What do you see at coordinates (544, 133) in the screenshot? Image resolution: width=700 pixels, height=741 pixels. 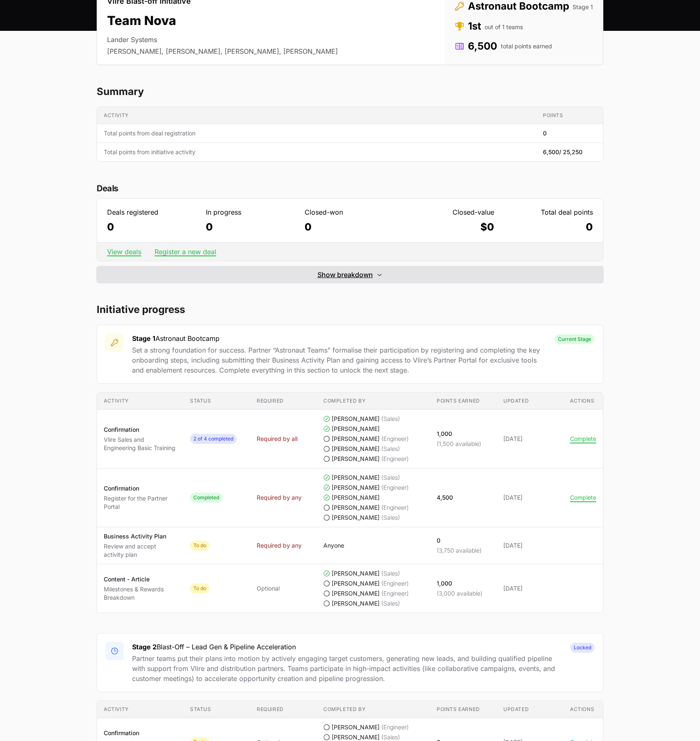 I see `span: 0` at bounding box center [544, 133].